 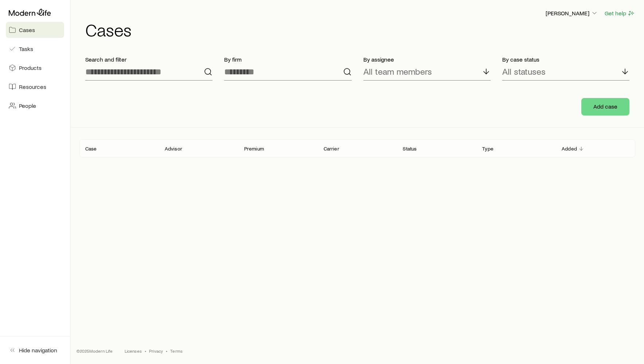 I want to click on a: Terms, so click(x=176, y=351).